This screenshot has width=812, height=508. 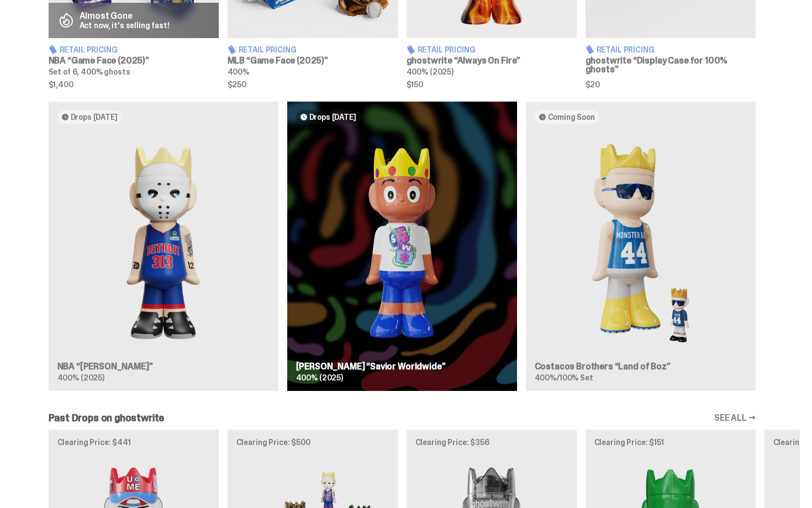 What do you see at coordinates (640, 366) in the screenshot?
I see `h3: Costacos Brothers “Land of Boz”` at bounding box center [640, 366].